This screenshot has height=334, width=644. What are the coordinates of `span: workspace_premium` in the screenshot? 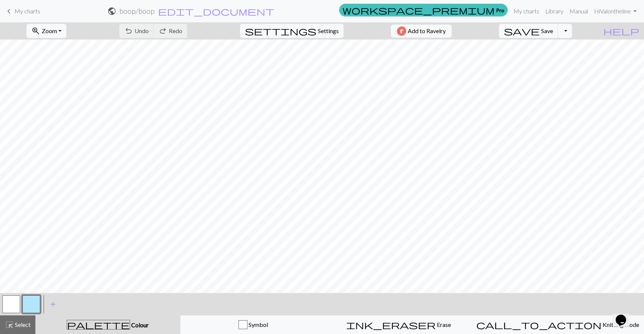 It's located at (419, 10).